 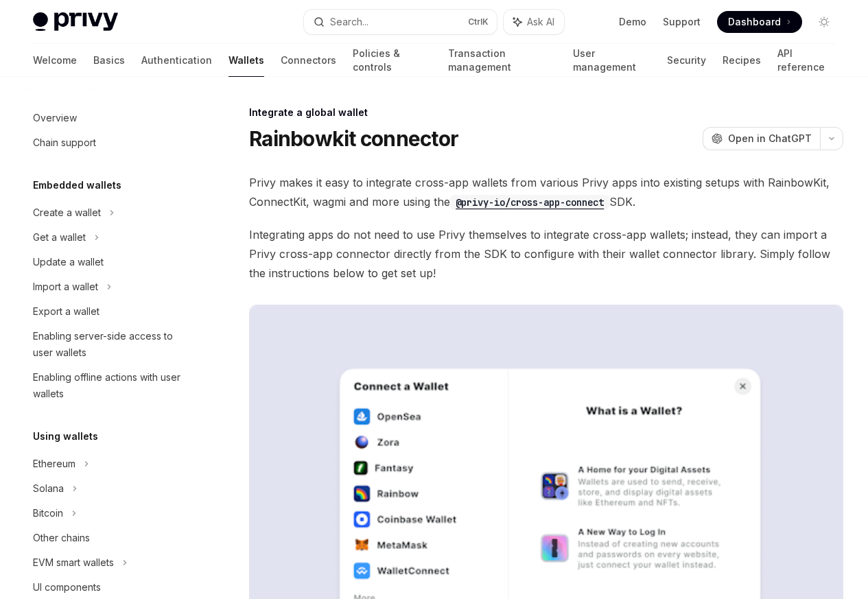 I want to click on a: Other chains, so click(x=110, y=538).